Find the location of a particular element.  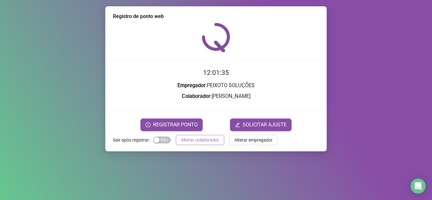

span: edit is located at coordinates (238, 125).